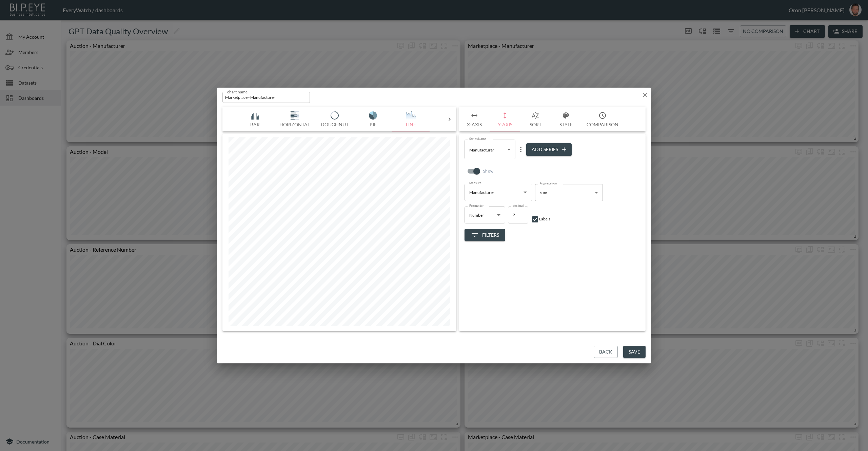 The height and width of the screenshot is (451, 868). Describe the element at coordinates (294, 119) in the screenshot. I see `button: Horizontal` at that location.